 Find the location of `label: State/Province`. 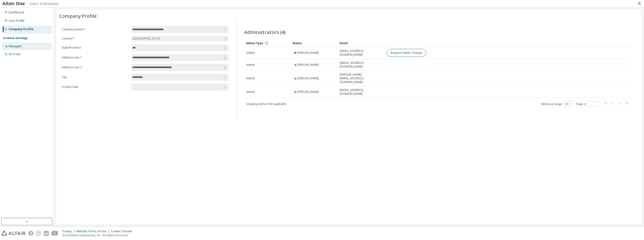

label: State/Province is located at coordinates (95, 48).